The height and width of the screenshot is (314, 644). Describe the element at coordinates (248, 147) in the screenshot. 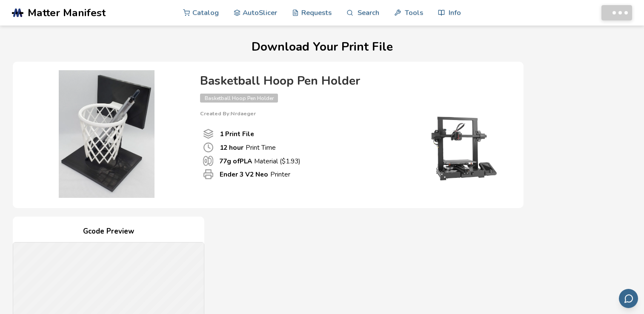

I see `p: Print Time` at that location.